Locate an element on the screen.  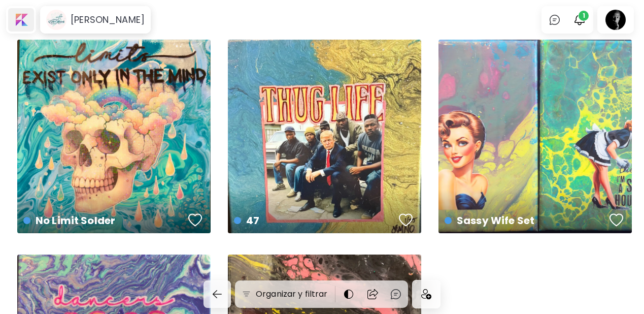
h4: Sassy Wife Set is located at coordinates (526, 221).